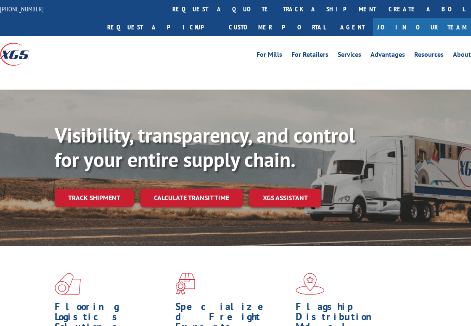 The height and width of the screenshot is (326, 471). What do you see at coordinates (277, 27) in the screenshot?
I see `a: Customer Portal` at bounding box center [277, 27].